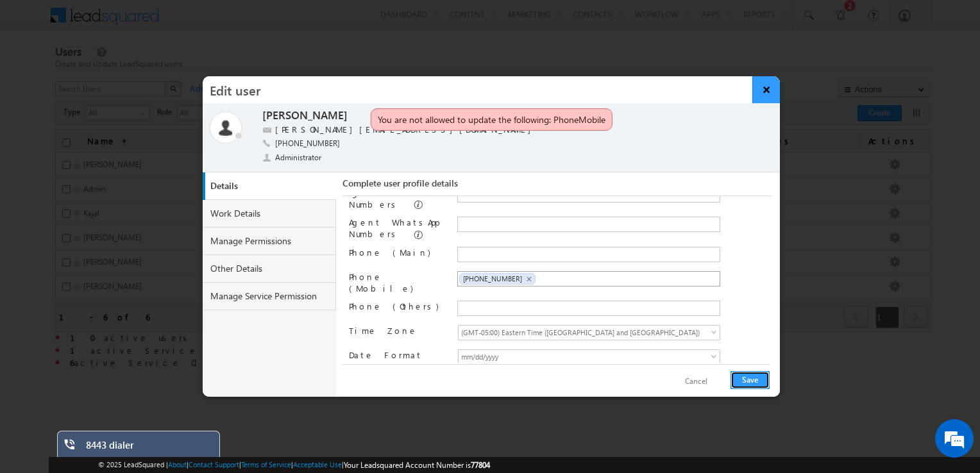 The width and height of the screenshot is (980, 473). Describe the element at coordinates (177, 464) in the screenshot. I see `a: About` at that location.